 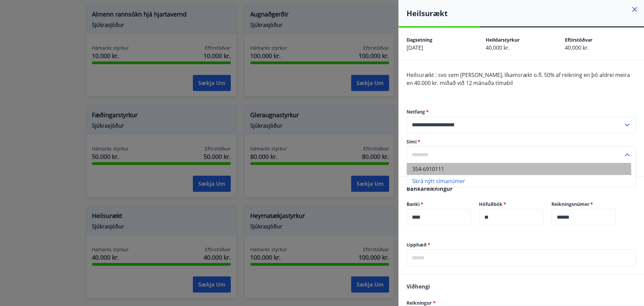 What do you see at coordinates (579, 39) in the screenshot?
I see `span: Eftirstöðvar` at bounding box center [579, 39].